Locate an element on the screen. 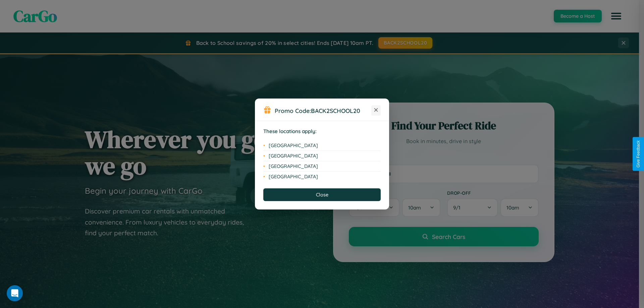 The height and width of the screenshot is (308, 644). div: Open Intercom Messenger is located at coordinates (15, 293).